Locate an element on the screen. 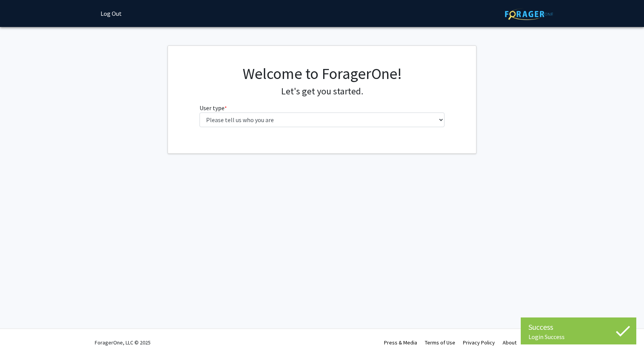  div: Login Success is located at coordinates (579, 337).